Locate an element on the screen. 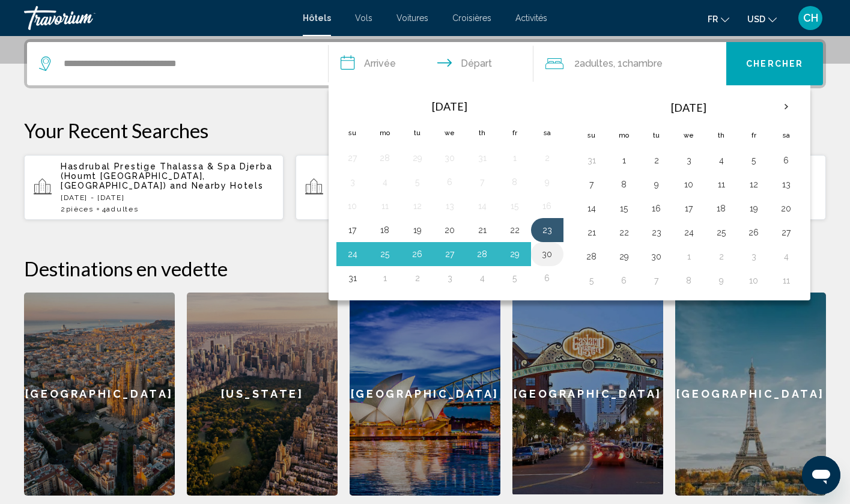 This screenshot has width=850, height=504. span: Chambre is located at coordinates (642, 63).